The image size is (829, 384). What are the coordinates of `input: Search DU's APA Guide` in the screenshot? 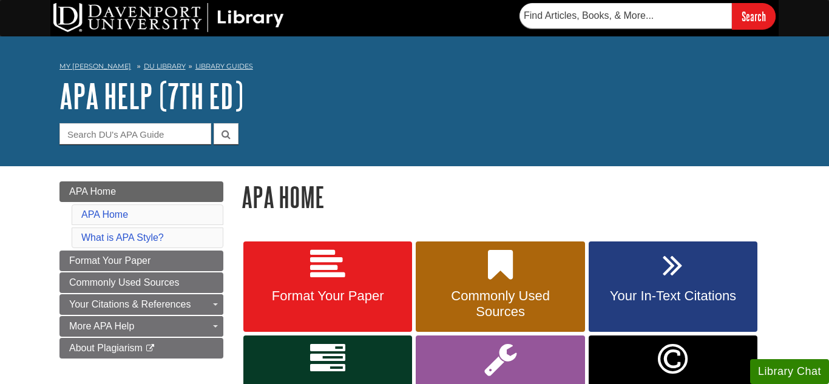 It's located at (135, 133).